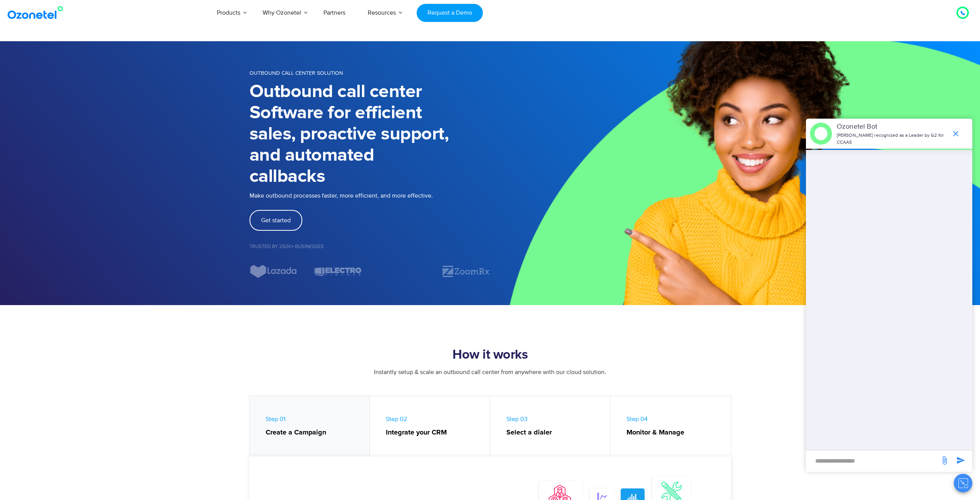  What do you see at coordinates (430, 428) in the screenshot?
I see `a: Step 02Integrate your CRM` at bounding box center [430, 428].